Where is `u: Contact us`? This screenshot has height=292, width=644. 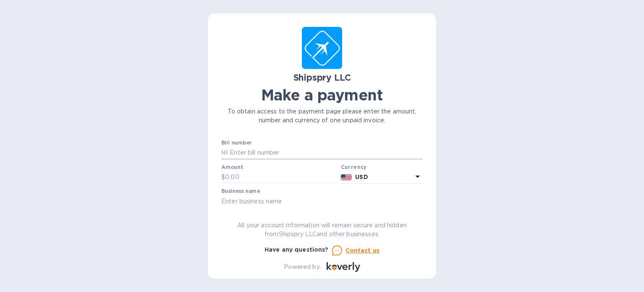
u: Contact us is located at coordinates (363, 250).